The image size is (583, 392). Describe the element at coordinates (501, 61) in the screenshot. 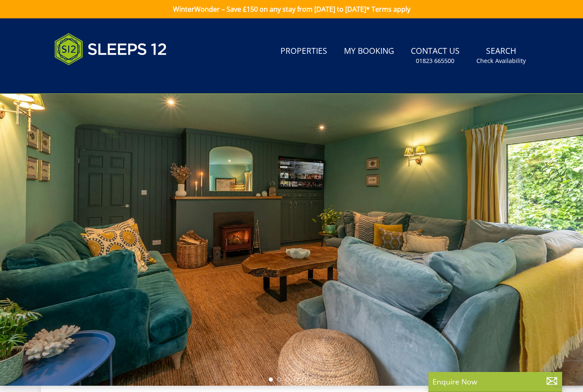

I see `small: Check Availability` at that location.